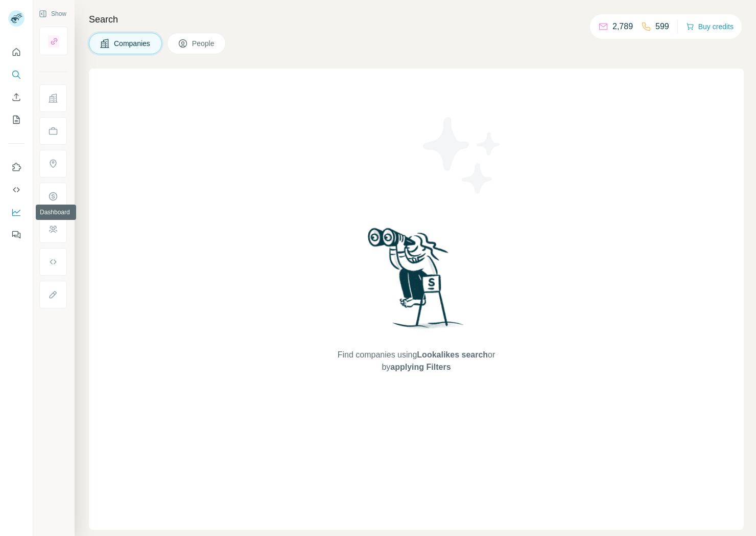  What do you see at coordinates (17, 74) in the screenshot?
I see `button: Search` at bounding box center [17, 74].